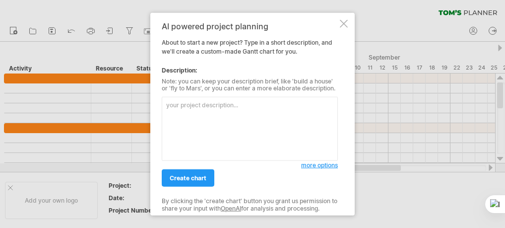  Describe the element at coordinates (250, 26) in the screenshot. I see `div: AI powered project planning` at that location.